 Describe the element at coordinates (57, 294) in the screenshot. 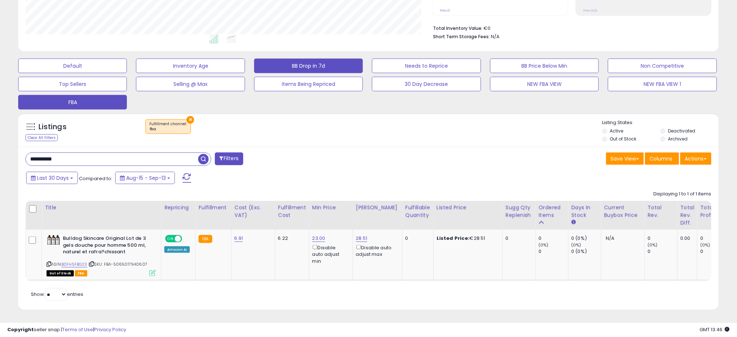

I see `span: Show: entries` at that location.